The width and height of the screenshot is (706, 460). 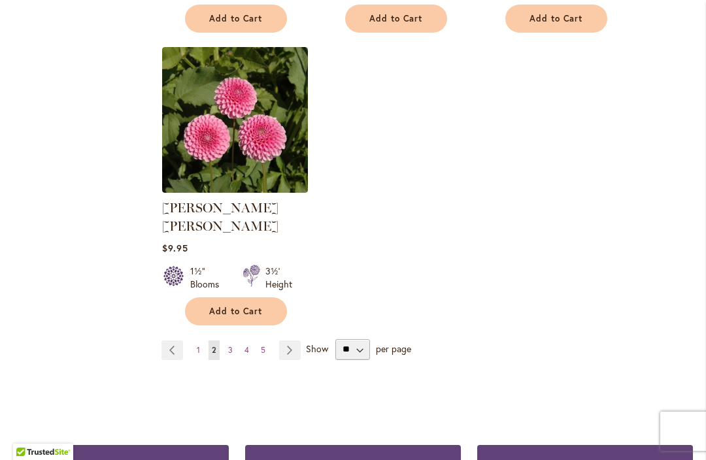 What do you see at coordinates (230, 351) in the screenshot?
I see `a: 3` at bounding box center [230, 351].